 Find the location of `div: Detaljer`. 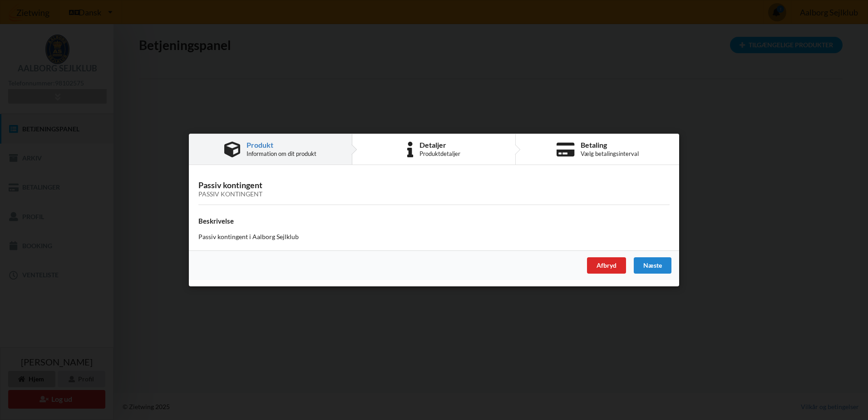

div: Detaljer is located at coordinates (440, 145).